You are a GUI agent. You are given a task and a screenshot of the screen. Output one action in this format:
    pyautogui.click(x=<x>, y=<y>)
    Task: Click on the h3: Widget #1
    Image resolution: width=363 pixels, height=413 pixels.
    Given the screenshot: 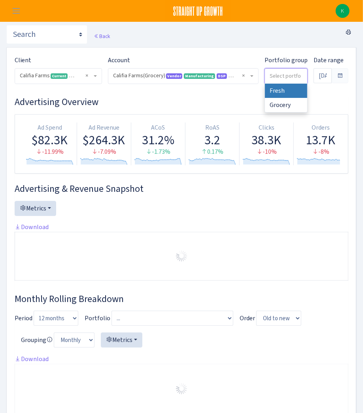 What is the action you would take?
    pyautogui.click(x=182, y=102)
    